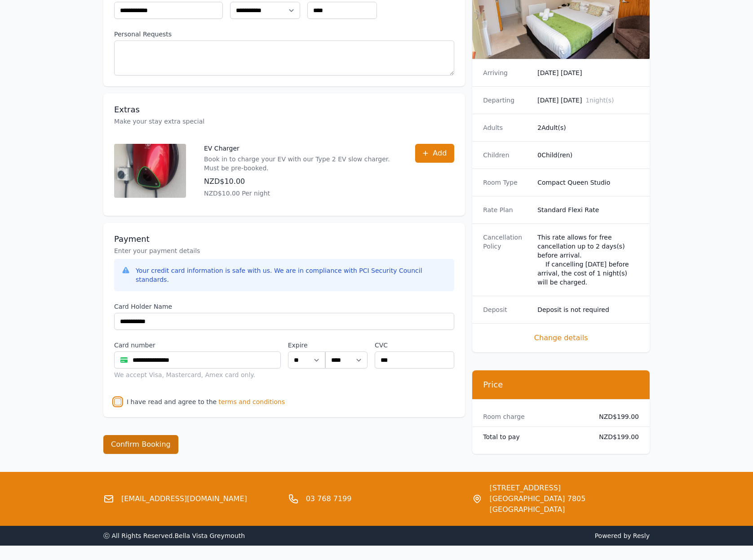 The image size is (753, 560). Describe the element at coordinates (284, 251) in the screenshot. I see `p: Enter your payment details` at that location.